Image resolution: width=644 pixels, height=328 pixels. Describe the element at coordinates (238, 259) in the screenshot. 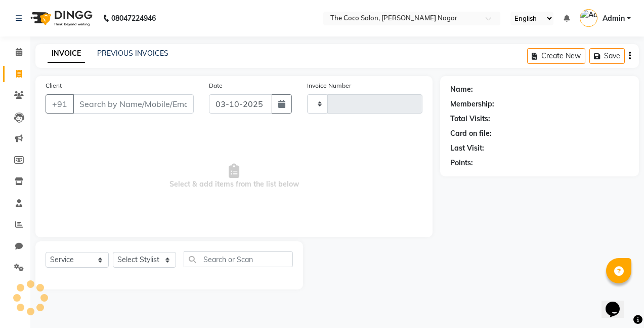

I see `input: Search or Scan` at that location.